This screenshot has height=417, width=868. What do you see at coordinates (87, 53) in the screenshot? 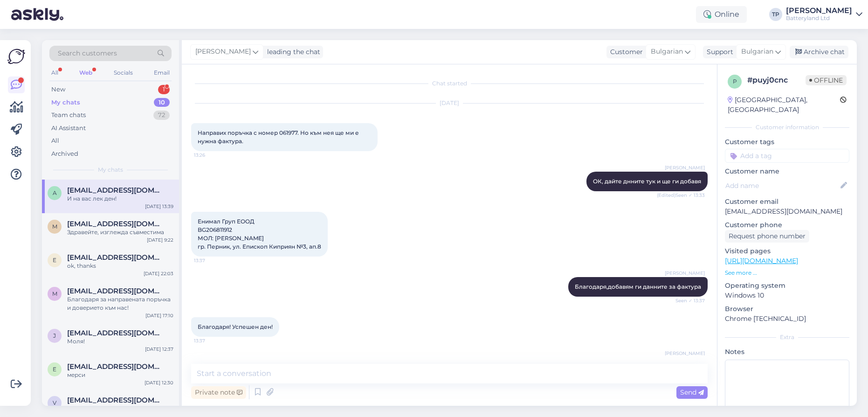
I see `span: Search customers` at bounding box center [87, 53].